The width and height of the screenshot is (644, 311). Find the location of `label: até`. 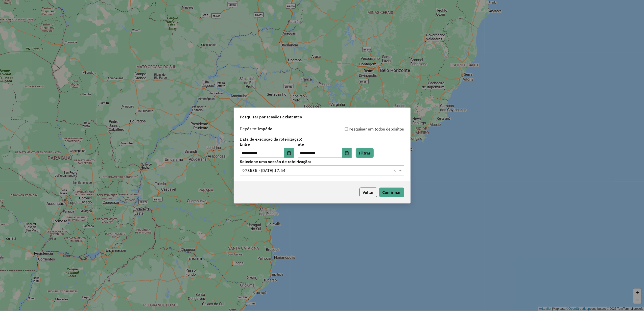

label: até is located at coordinates (325, 144).